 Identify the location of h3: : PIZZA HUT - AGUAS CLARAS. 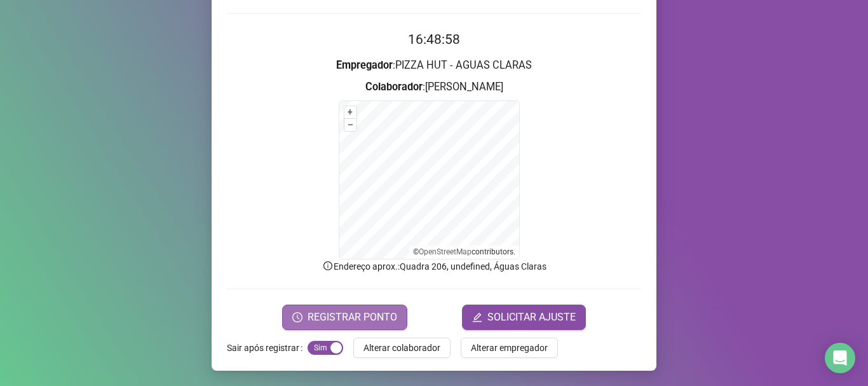
(434, 66).